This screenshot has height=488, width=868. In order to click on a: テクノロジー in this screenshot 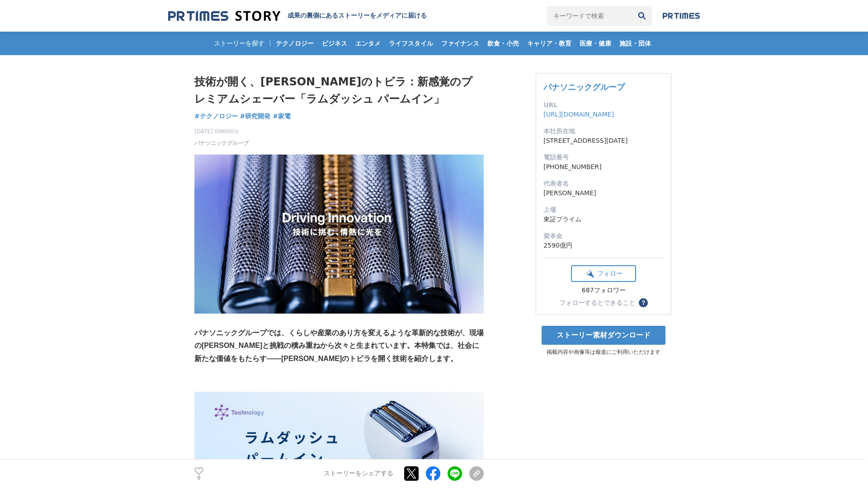, I will do `click(295, 43)`.